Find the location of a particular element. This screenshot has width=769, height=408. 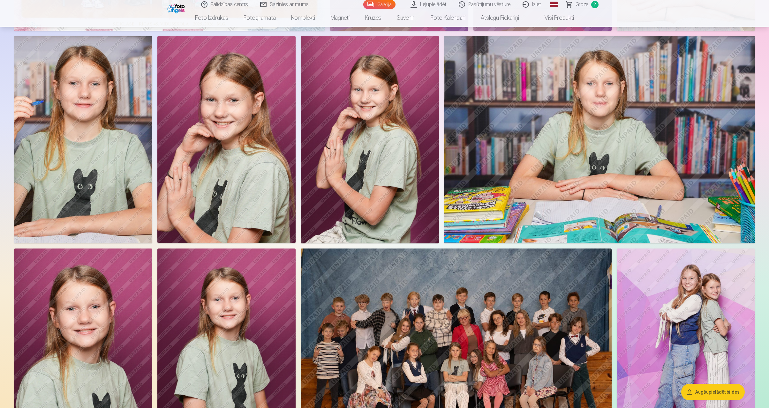

a: Suvenīri is located at coordinates (406, 18).